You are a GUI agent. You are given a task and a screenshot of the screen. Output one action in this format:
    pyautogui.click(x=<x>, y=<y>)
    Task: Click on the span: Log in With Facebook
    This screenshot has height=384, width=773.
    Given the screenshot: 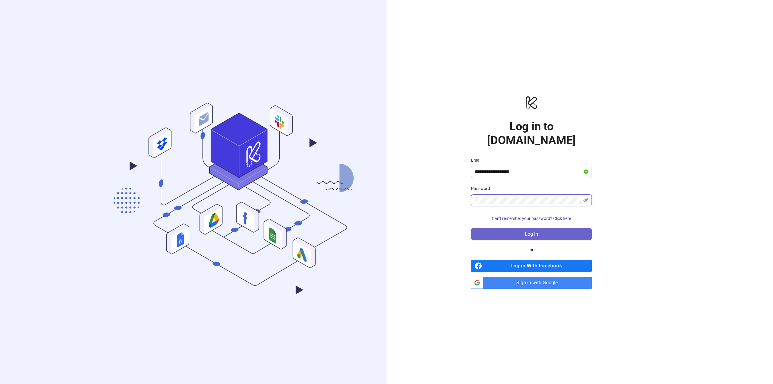 What is the action you would take?
    pyautogui.click(x=538, y=266)
    